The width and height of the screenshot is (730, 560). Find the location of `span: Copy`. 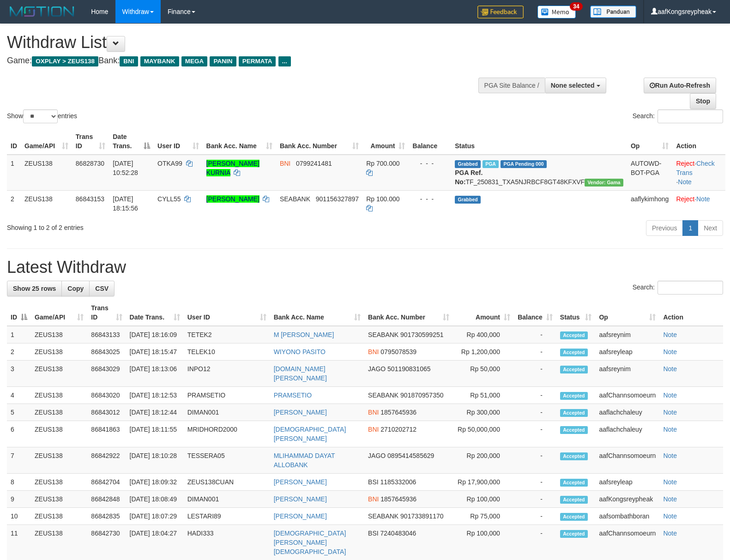

span: Copy is located at coordinates (75, 289).